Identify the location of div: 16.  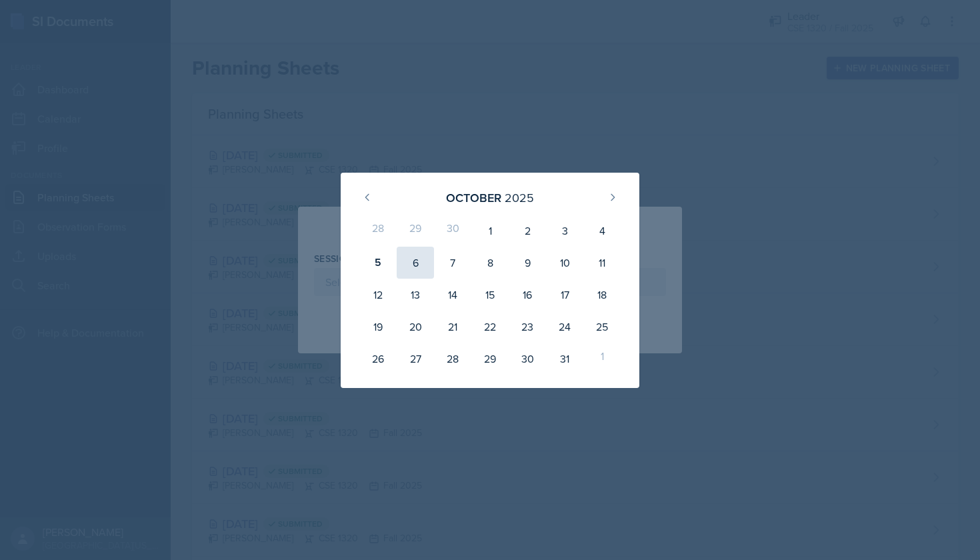
(527, 295).